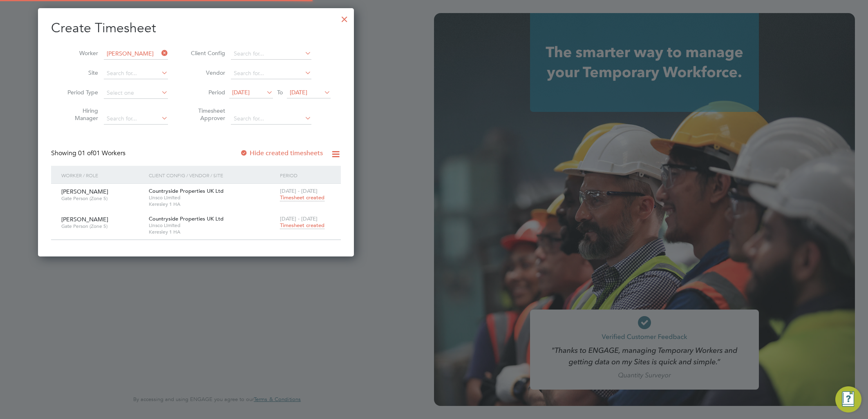 Image resolution: width=868 pixels, height=419 pixels. What do you see at coordinates (207, 92) in the screenshot?
I see `label: Period` at bounding box center [207, 92].